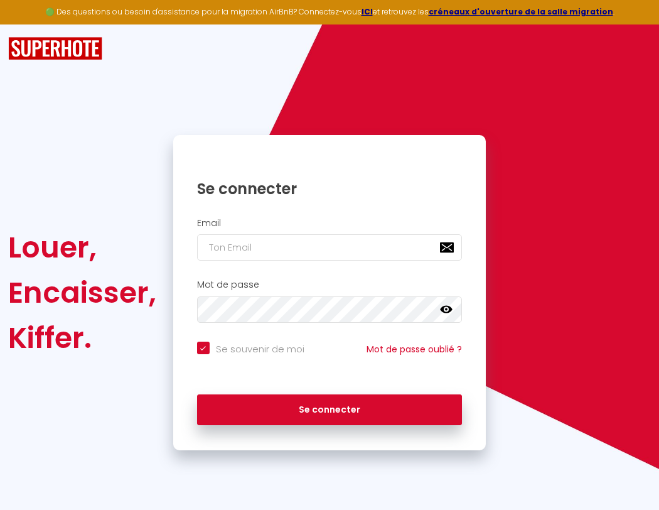 The image size is (659, 510). Describe the element at coordinates (367, 11) in the screenshot. I see `strong: ICI` at that location.